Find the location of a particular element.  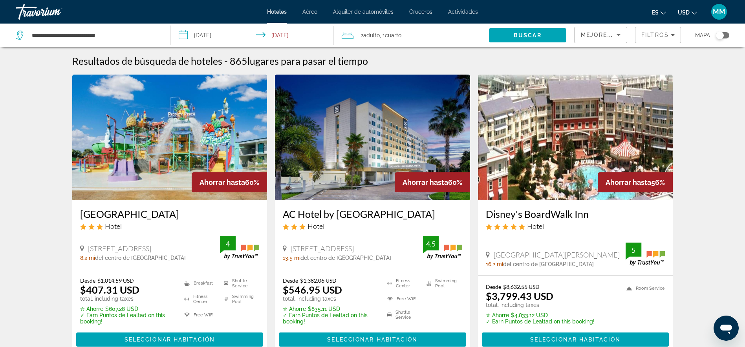

a: Actividades is located at coordinates (463, 12).